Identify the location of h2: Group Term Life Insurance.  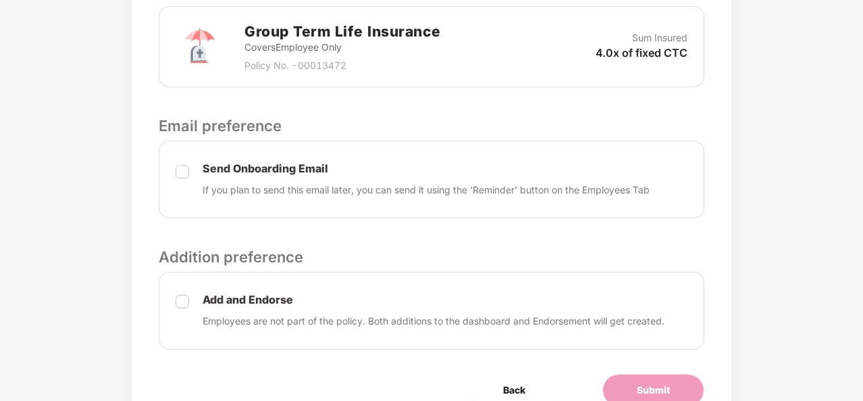
(342, 31).